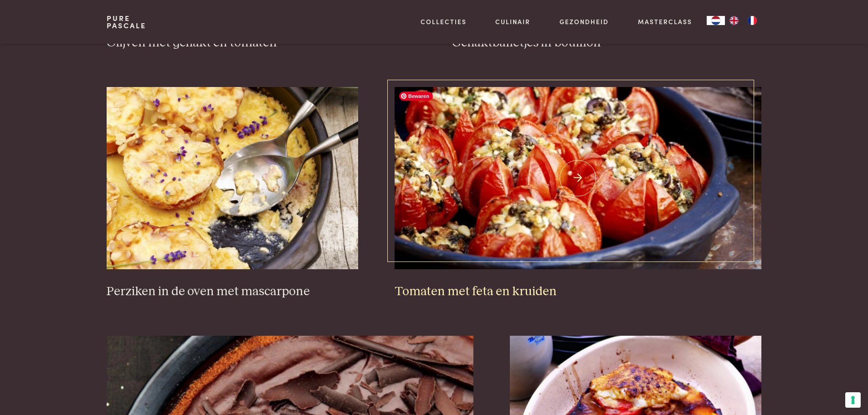 This screenshot has height=415, width=868. I want to click on a: PurePascale, so click(127, 22).